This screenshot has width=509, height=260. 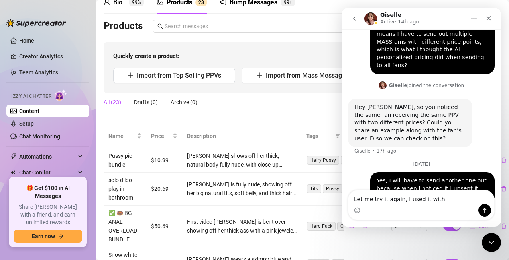 I want to click on span: arrow-right, so click(x=61, y=237).